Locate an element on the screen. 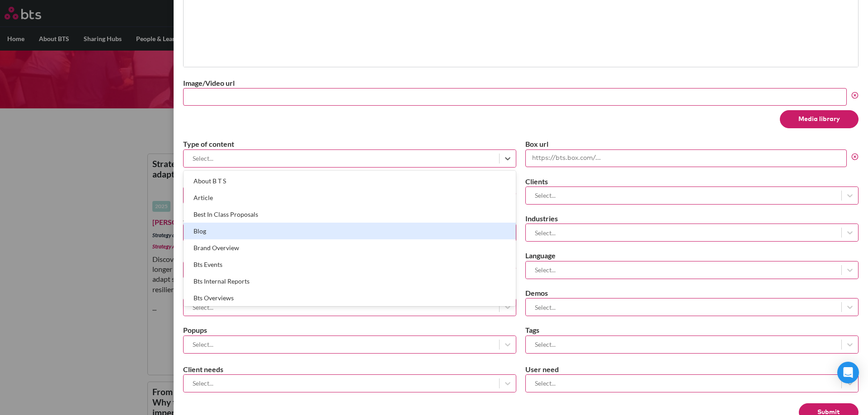  label: User need is located at coordinates (692, 370).